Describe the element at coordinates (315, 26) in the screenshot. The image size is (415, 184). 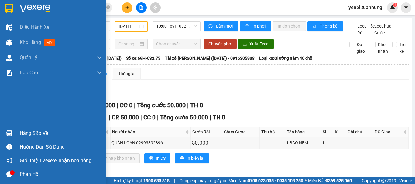
I see `span: bar-chart` at that location.